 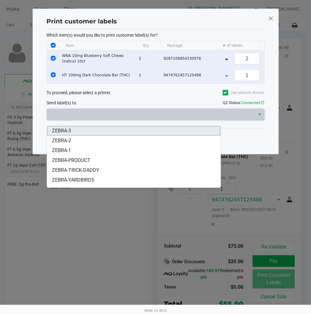 I want to click on input: Select All Rows, so click(x=53, y=45).